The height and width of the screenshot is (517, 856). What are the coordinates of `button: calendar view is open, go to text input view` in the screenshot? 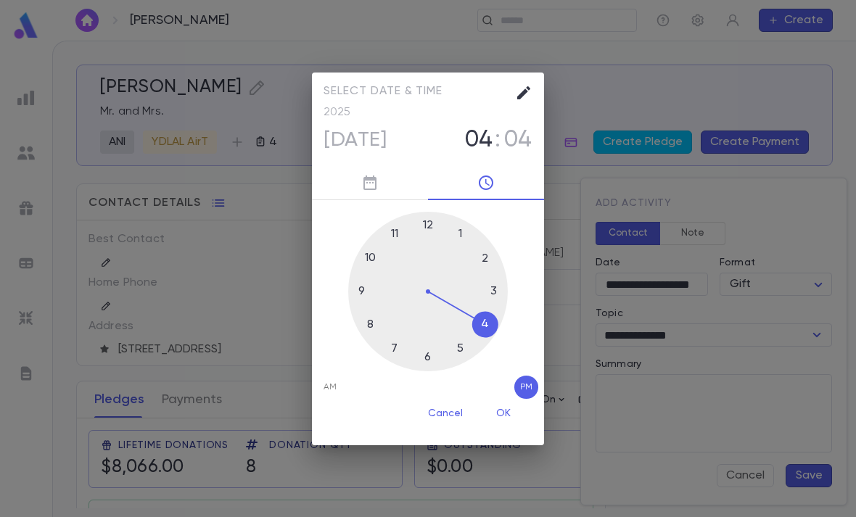 It's located at (524, 93).